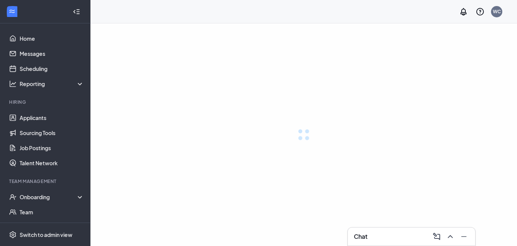 The width and height of the screenshot is (517, 246). What do you see at coordinates (13, 234) in the screenshot?
I see `svg: Settings` at bounding box center [13, 234].